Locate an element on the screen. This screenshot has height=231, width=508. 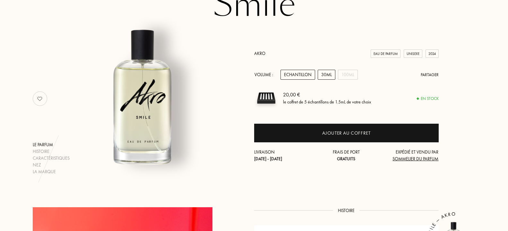
div: 2024 is located at coordinates (432, 54).